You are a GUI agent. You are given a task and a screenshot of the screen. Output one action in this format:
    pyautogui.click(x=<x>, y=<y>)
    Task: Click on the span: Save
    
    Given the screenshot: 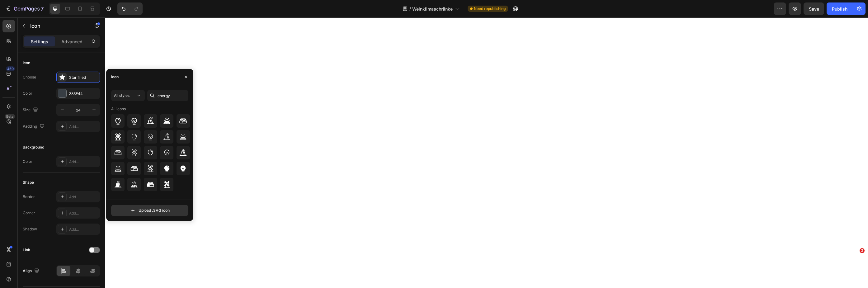 What is the action you would take?
    pyautogui.click(x=814, y=9)
    